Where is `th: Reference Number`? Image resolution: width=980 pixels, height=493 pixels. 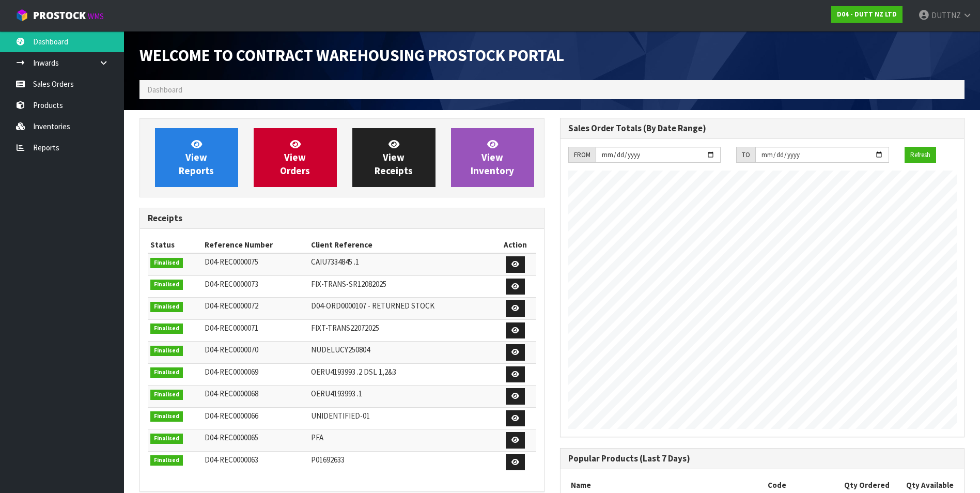
th: Reference Number is located at coordinates (256, 245).